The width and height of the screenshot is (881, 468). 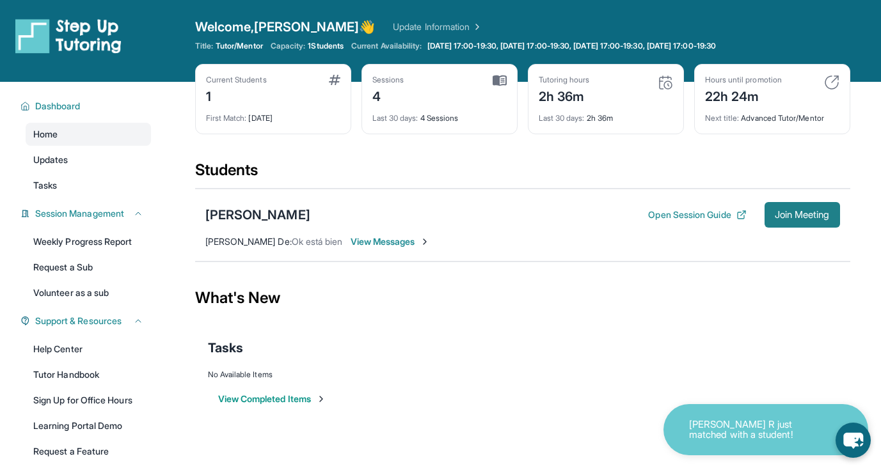 What do you see at coordinates (439, 114) in the screenshot?
I see `div: 4 Sessions` at bounding box center [439, 114].